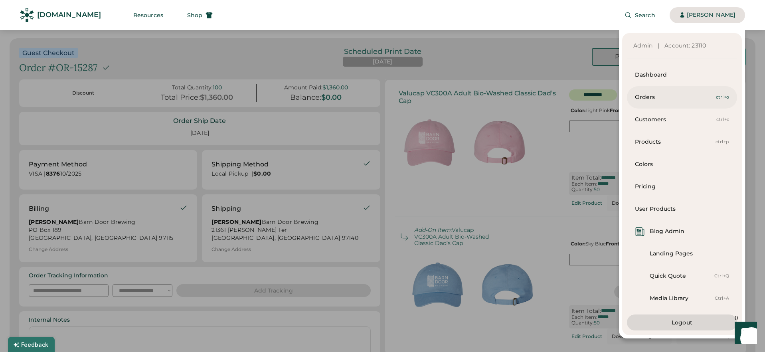 Image resolution: width=765 pixels, height=352 pixels. What do you see at coordinates (682, 75) in the screenshot?
I see `div: Dashboard` at bounding box center [682, 75].